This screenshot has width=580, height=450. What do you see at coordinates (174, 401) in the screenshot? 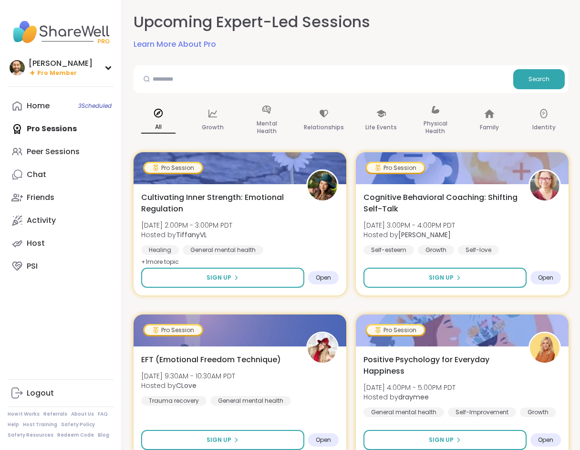
I see `div: Trauma recovery` at bounding box center [174, 401].